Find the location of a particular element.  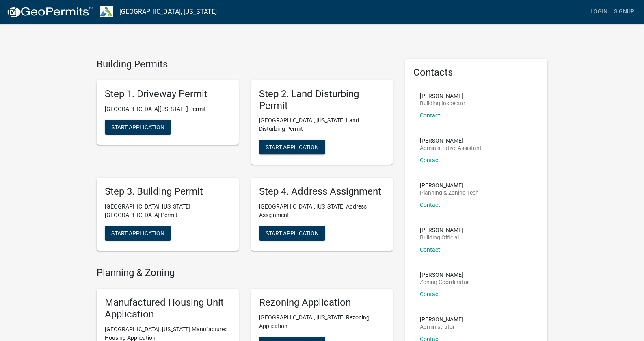

p: Administrator is located at coordinates (442, 327).